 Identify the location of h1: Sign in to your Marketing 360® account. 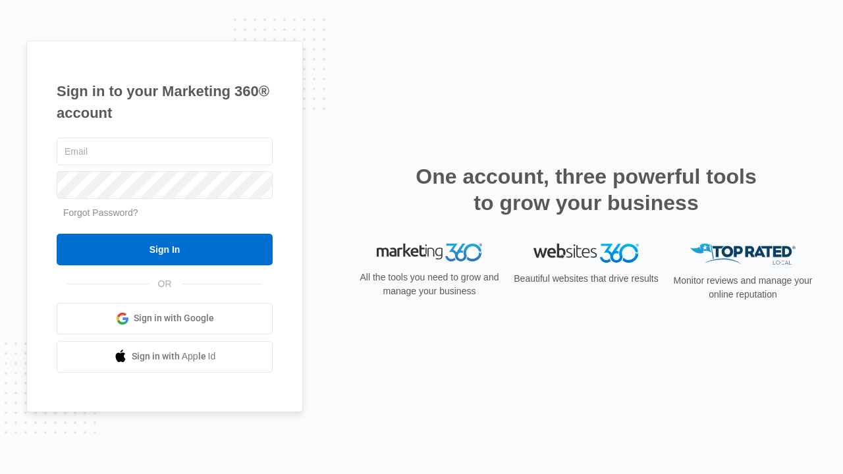
(165, 102).